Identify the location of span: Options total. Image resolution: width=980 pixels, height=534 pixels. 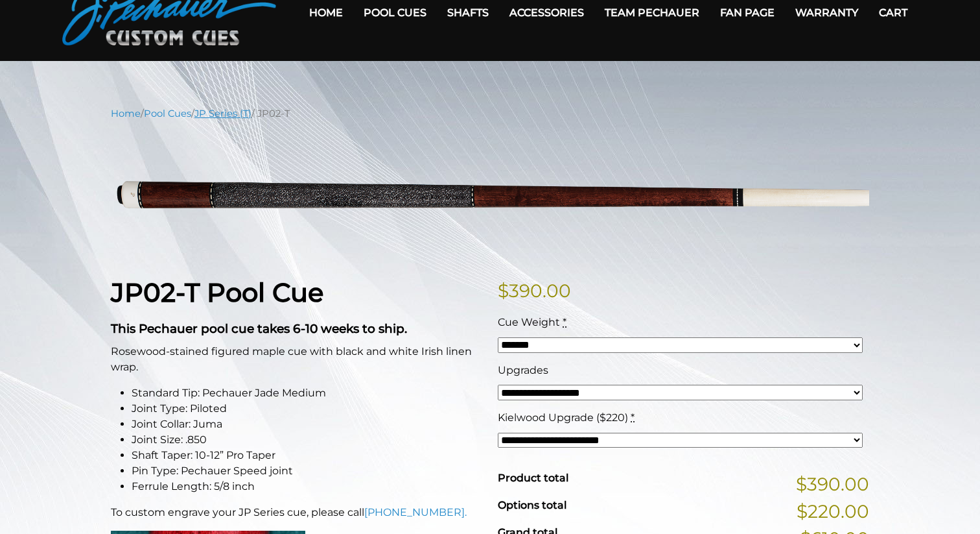
(532, 505).